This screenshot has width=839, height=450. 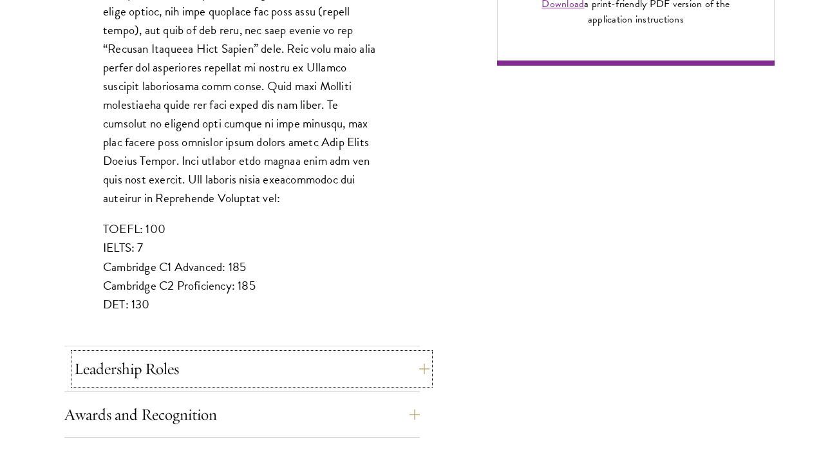 What do you see at coordinates (252, 369) in the screenshot?
I see `button: Leadership Roles` at bounding box center [252, 369].